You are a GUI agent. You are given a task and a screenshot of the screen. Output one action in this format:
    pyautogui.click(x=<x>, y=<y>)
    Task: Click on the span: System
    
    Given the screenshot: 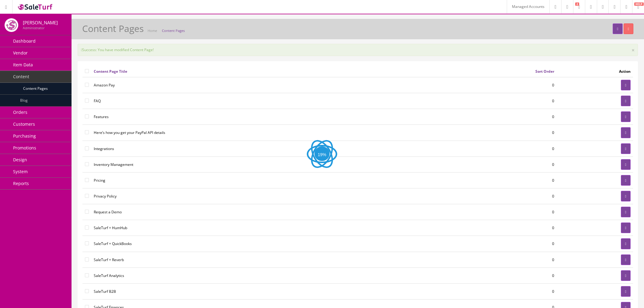 What is the action you would take?
    pyautogui.click(x=20, y=172)
    